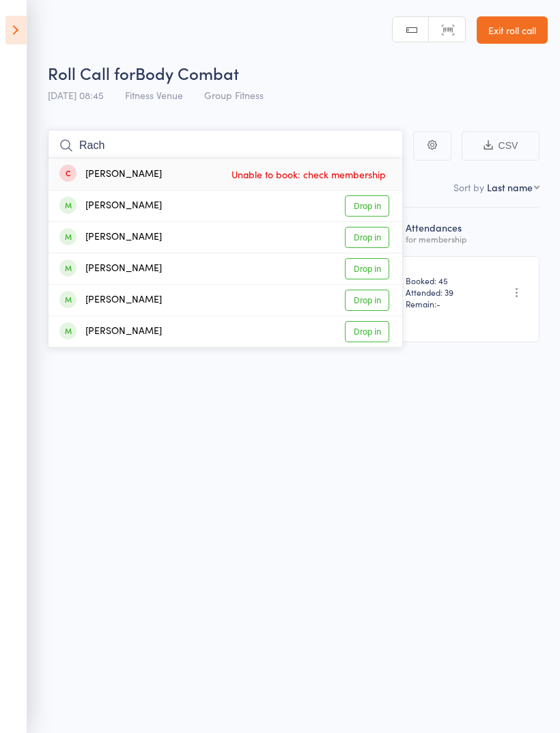 The image size is (560, 733). Describe the element at coordinates (309, 174) in the screenshot. I see `span: Unable to book: check membership` at that location.